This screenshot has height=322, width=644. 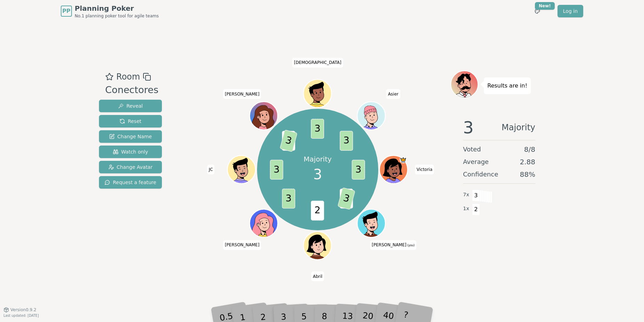 I want to click on span: Change Avatar, so click(x=131, y=167).